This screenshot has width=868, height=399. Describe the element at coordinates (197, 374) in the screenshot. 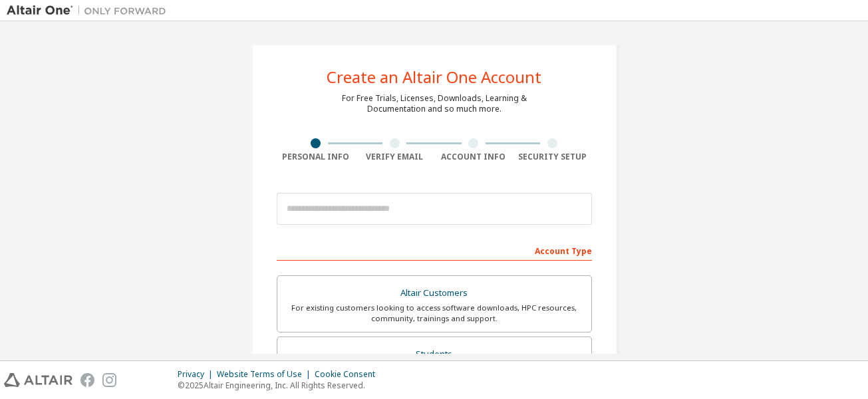

I see `div: Privacy` at that location.